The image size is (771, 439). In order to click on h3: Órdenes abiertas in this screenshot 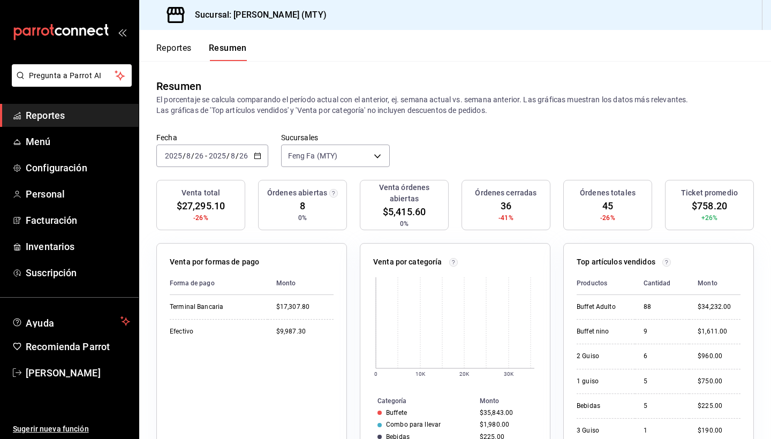, I will do `click(297, 193)`.